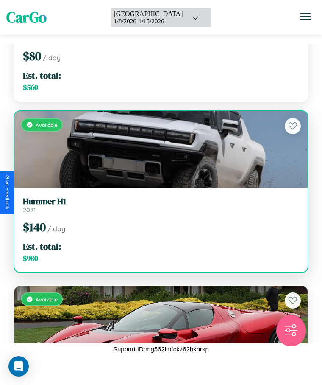 The image size is (322, 385). What do you see at coordinates (34, 227) in the screenshot?
I see `span: $ 140` at bounding box center [34, 227].